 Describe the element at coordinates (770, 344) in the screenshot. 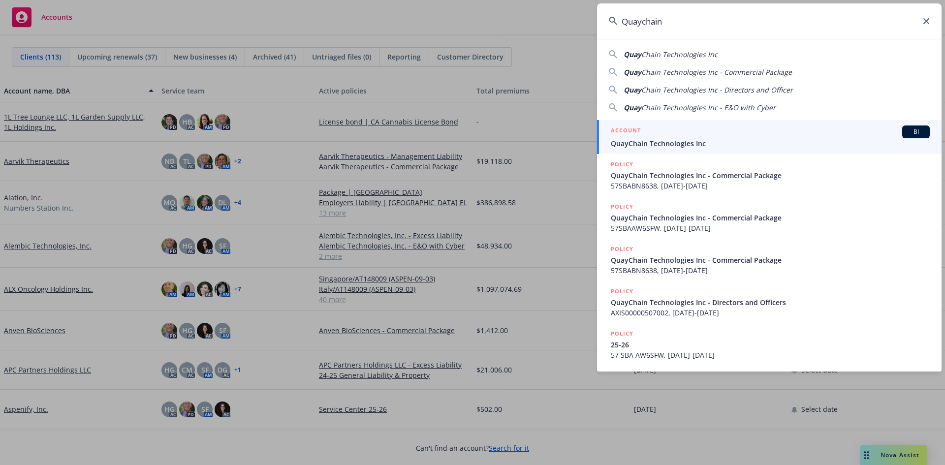

I see `span: 25-26` at that location.